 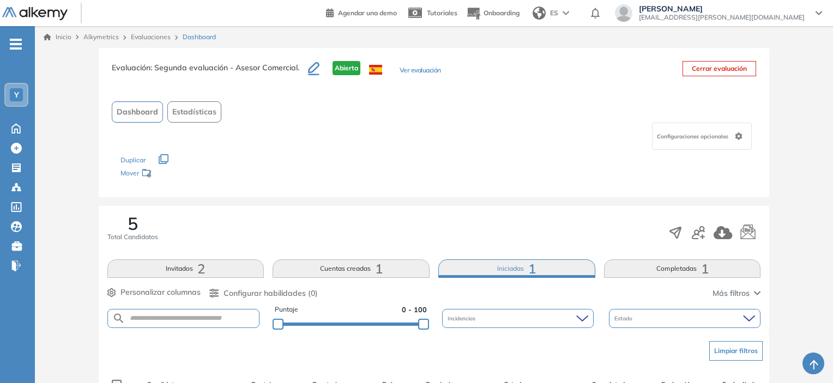 What do you see at coordinates (368, 13) in the screenshot?
I see `span: Agendar una demo` at bounding box center [368, 13].